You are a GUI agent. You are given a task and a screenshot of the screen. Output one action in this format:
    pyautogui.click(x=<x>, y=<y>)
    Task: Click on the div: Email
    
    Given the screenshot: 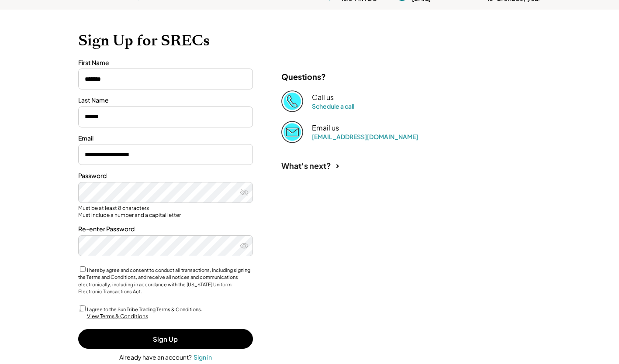 What is the action you would take?
    pyautogui.click(x=166, y=138)
    